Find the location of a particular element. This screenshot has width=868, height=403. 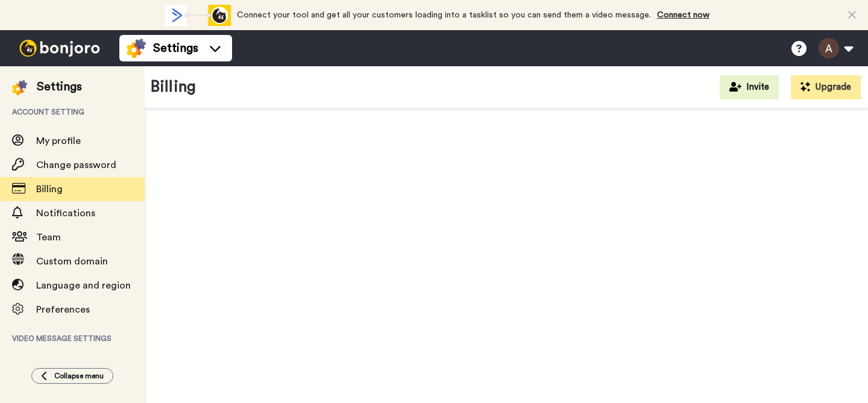

div: Settings is located at coordinates (59, 87).